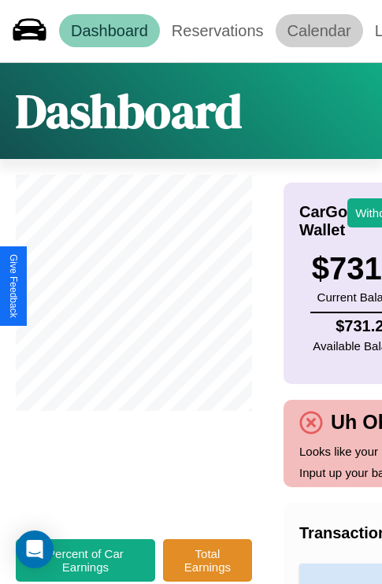  I want to click on h1: Dashboard, so click(128, 111).